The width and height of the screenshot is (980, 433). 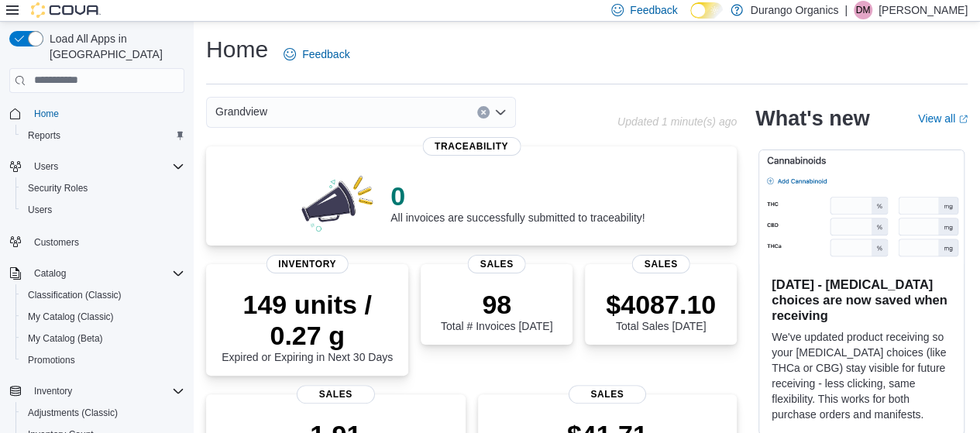 What do you see at coordinates (103, 338) in the screenshot?
I see `button: My Catalog (Beta)` at bounding box center [103, 338].